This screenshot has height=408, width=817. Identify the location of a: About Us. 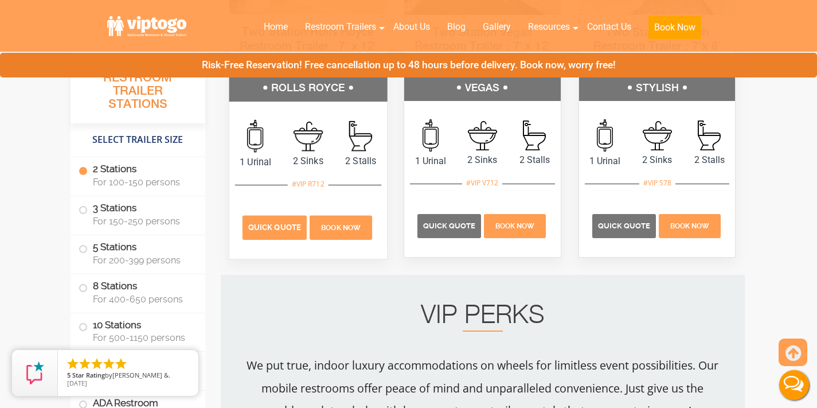
(412, 27).